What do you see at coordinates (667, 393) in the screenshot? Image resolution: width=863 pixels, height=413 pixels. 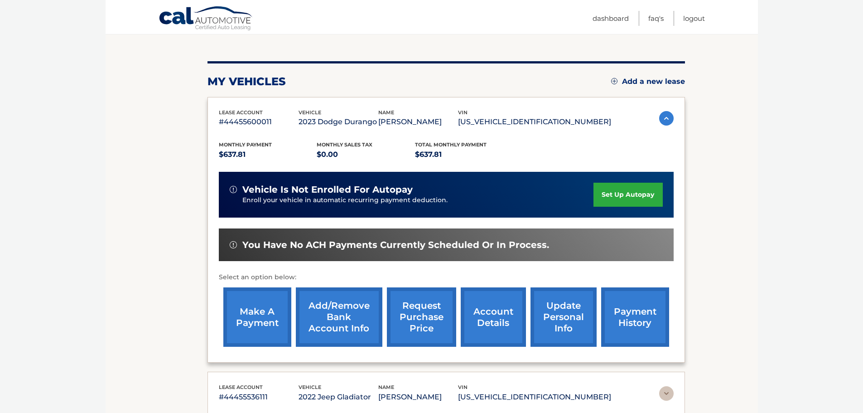 I see `img: accordion-rest.svg` at bounding box center [667, 393].